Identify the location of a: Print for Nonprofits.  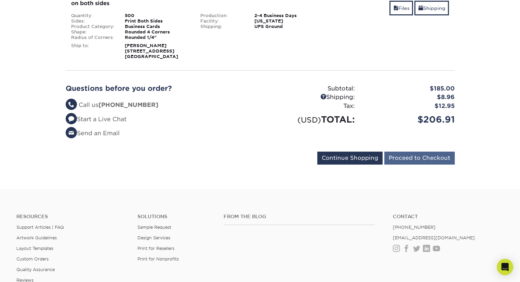
(158, 259).